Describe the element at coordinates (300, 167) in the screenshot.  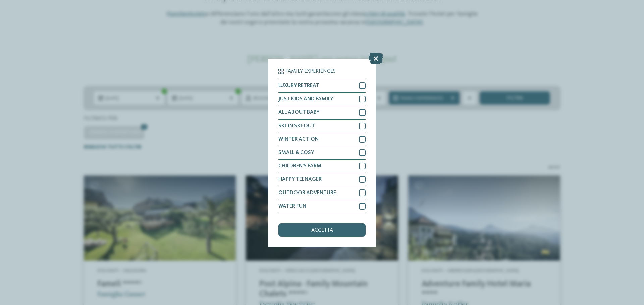
I see `span: CHILDREN’S FARM` at that location.